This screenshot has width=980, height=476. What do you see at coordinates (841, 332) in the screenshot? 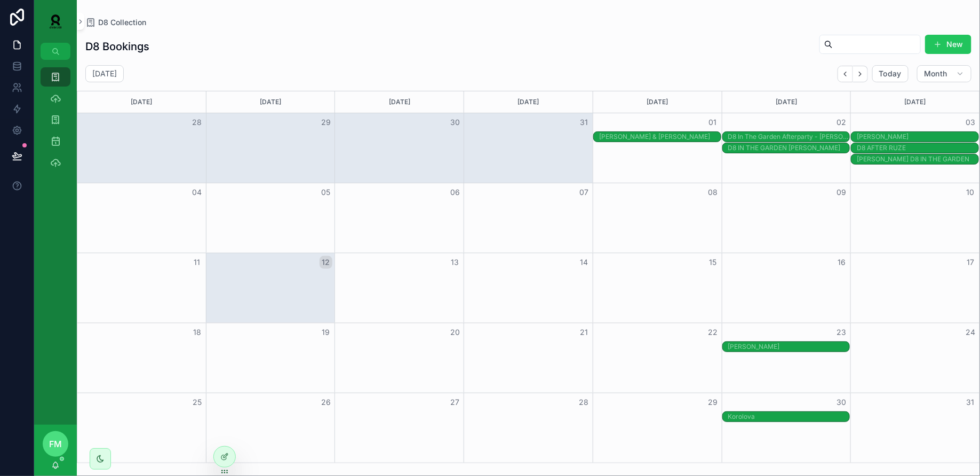
I see `button: 23` at bounding box center [841, 332].